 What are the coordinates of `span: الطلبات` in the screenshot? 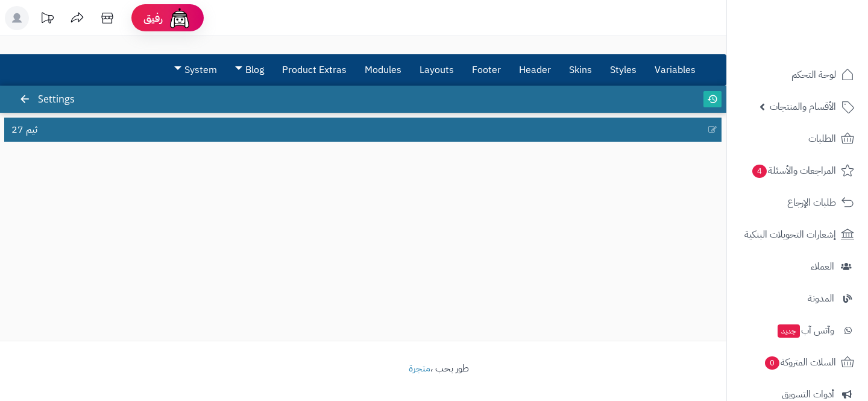 It's located at (822, 139).